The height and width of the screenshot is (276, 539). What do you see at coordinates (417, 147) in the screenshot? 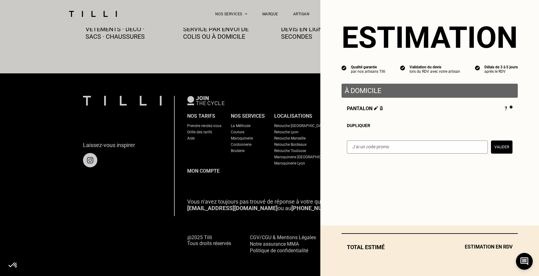
I see `input: J‘ai un code promo` at bounding box center [417, 147].